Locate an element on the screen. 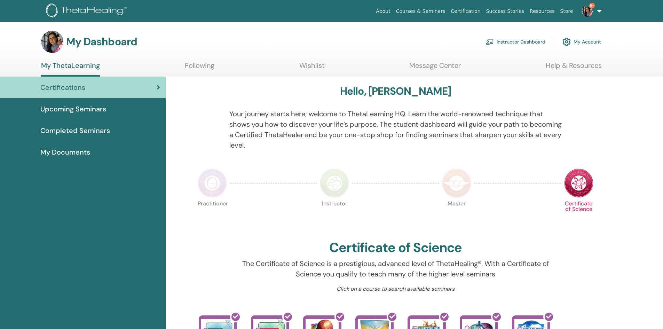 The image size is (663, 329). a: Instructor Dashboard is located at coordinates (516, 42).